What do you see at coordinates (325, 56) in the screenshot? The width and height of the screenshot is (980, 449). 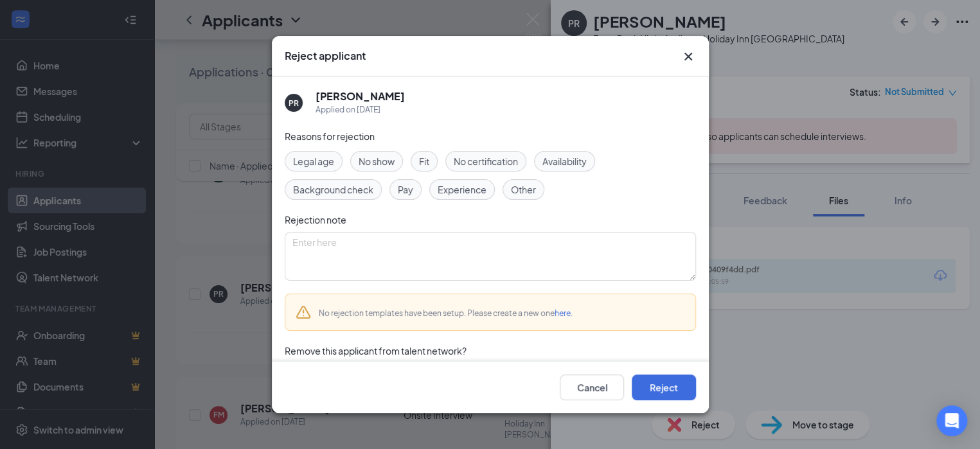 I see `h3: Reject applicant` at bounding box center [325, 56].